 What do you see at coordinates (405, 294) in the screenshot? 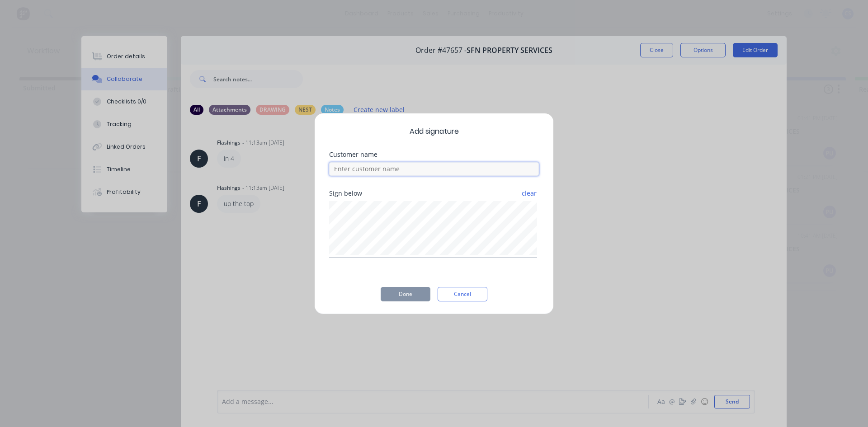
I see `button: Done` at bounding box center [405, 294].